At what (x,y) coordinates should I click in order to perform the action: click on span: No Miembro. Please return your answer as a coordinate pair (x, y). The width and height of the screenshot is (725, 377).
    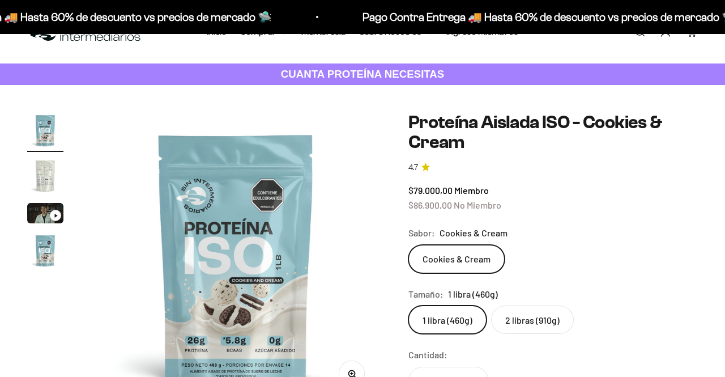
    Looking at the image, I should click on (478, 205).